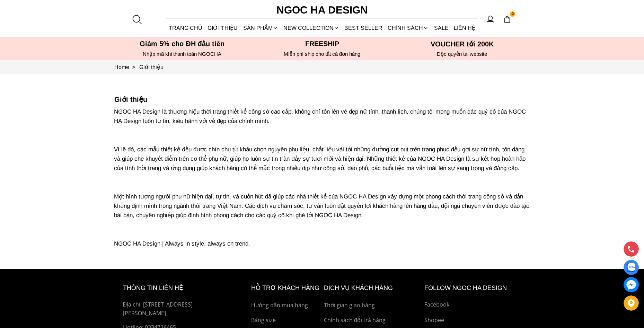 This screenshot has width=644, height=328. I want to click on a: LIÊN HỆ, so click(464, 28).